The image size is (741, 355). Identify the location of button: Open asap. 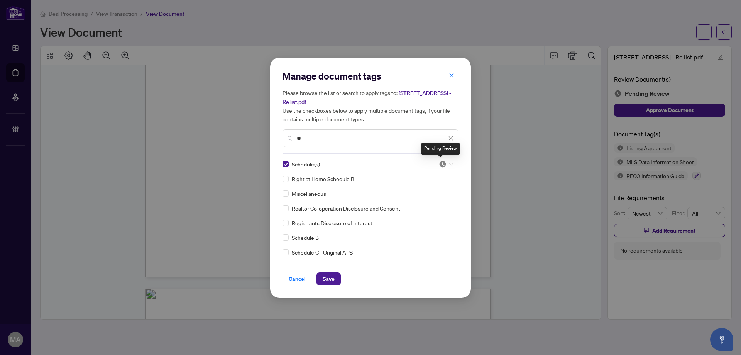
(722, 339).